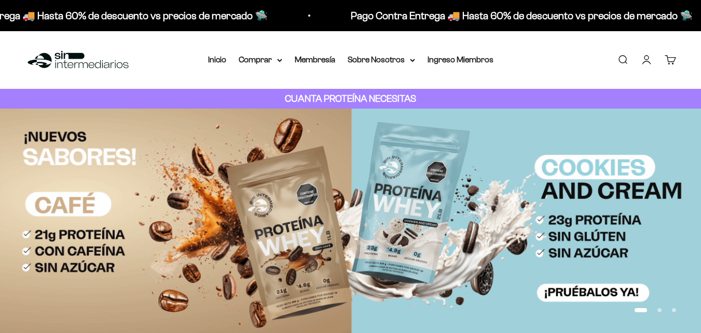  What do you see at coordinates (217, 59) in the screenshot?
I see `a: Inicio` at bounding box center [217, 59].